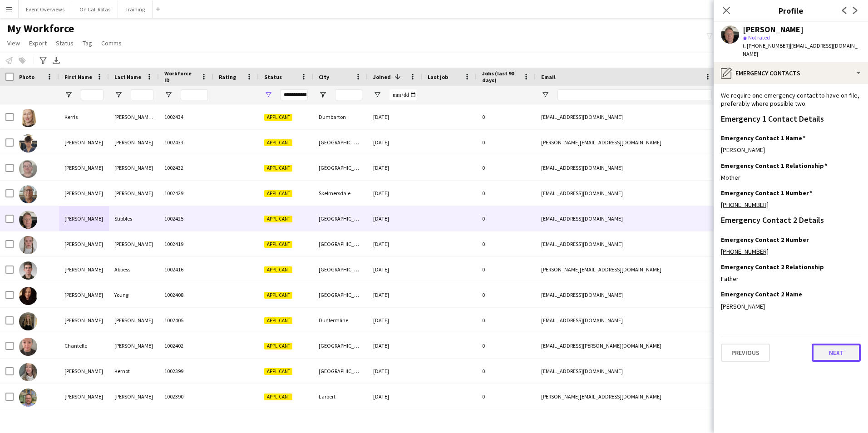  What do you see at coordinates (13, 43) in the screenshot?
I see `a: View` at bounding box center [13, 43].